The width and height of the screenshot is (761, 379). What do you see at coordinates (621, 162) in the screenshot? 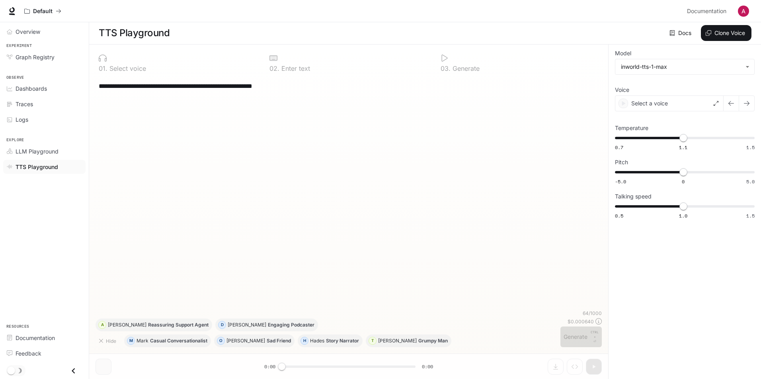
I see `p: Pitch` at bounding box center [621, 162].